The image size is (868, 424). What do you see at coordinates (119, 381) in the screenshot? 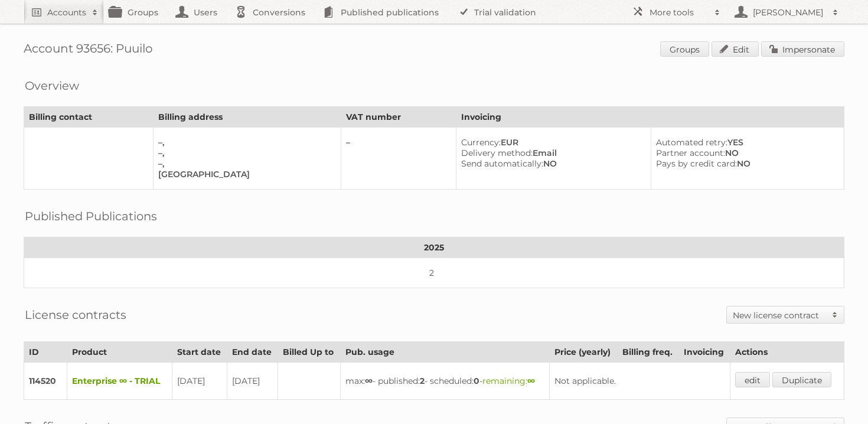
I see `td: Enterprise ∞ - TRIAL` at bounding box center [119, 381].